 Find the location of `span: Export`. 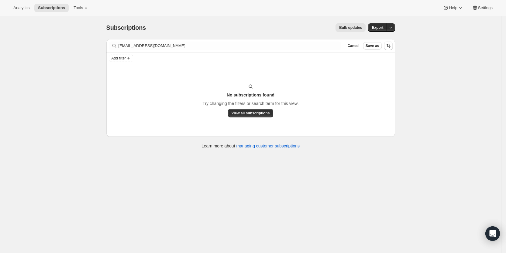

span: Export is located at coordinates (377, 28).